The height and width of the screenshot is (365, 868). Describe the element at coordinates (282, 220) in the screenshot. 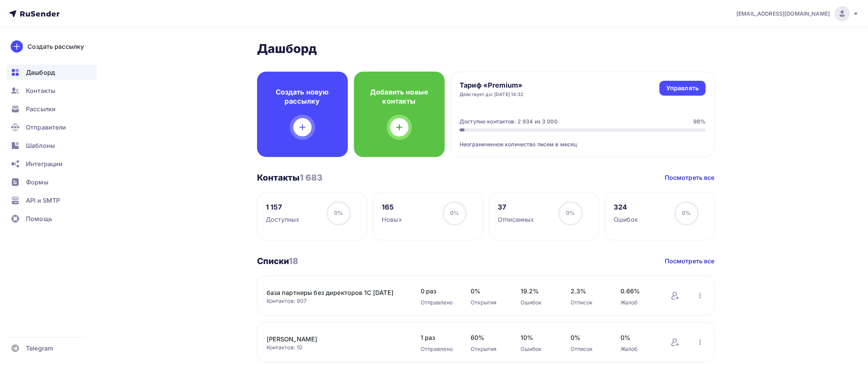

I see `div: Доступных` at that location.